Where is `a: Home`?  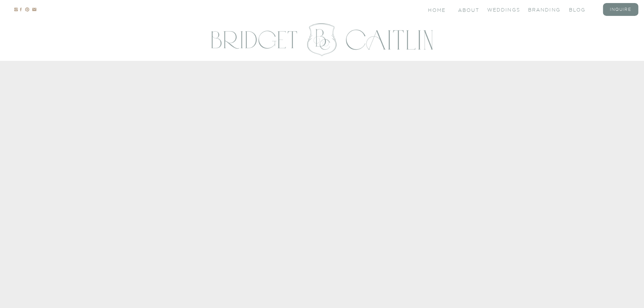 a: Home is located at coordinates (437, 10).